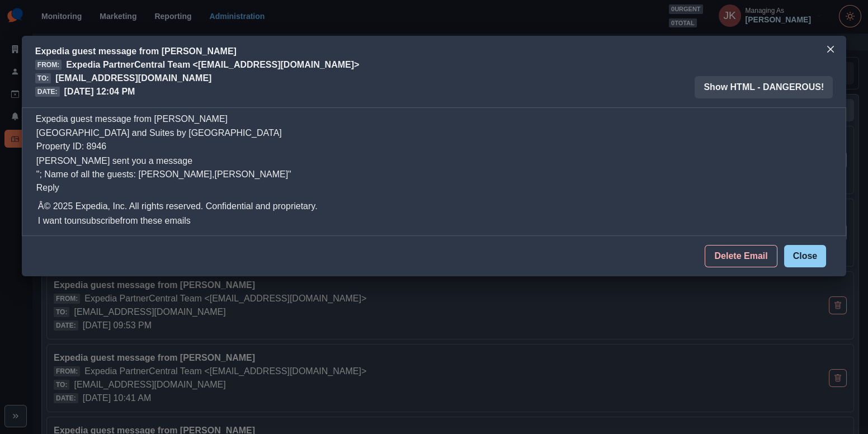 This screenshot has width=868, height=434. What do you see at coordinates (180, 147) in the screenshot?
I see `div: Property ID: 8946` at bounding box center [180, 147].